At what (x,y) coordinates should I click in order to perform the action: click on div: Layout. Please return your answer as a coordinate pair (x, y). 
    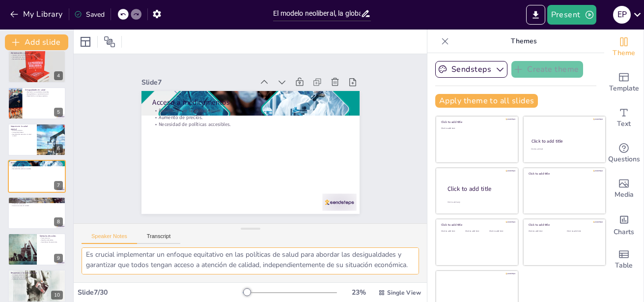
    Looking at the image, I should click on (85, 42).